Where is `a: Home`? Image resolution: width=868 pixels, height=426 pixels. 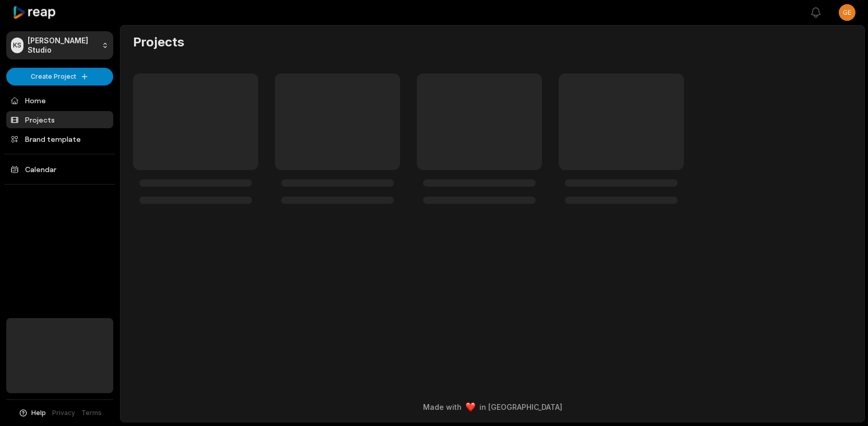
a: Home is located at coordinates (59, 100).